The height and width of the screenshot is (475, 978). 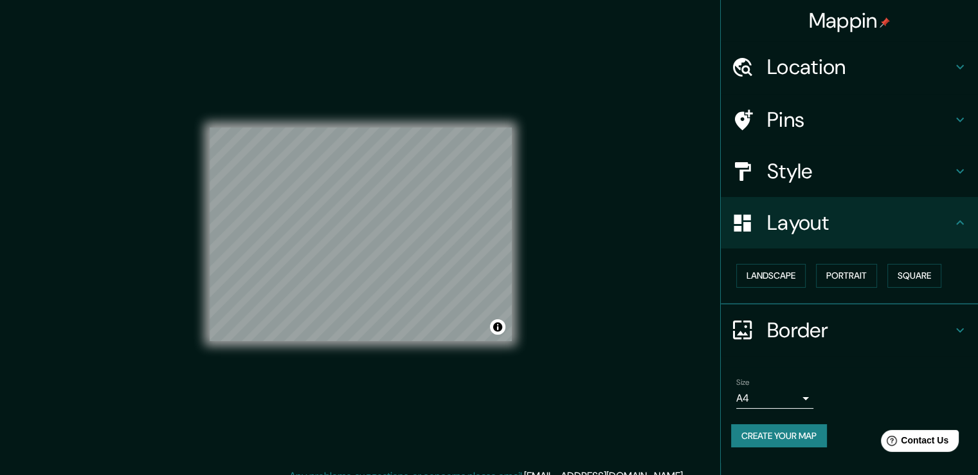 I want to click on div: Border, so click(x=850, y=330).